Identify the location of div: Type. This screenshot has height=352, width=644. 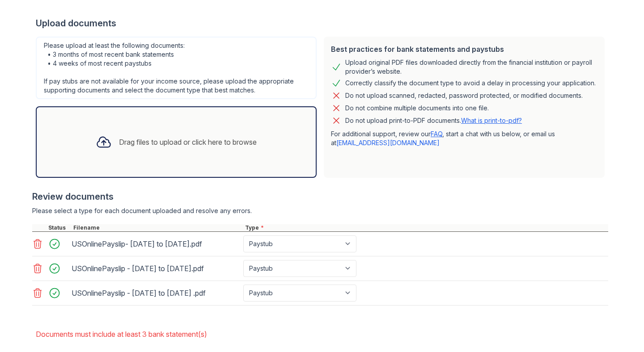
(426, 228).